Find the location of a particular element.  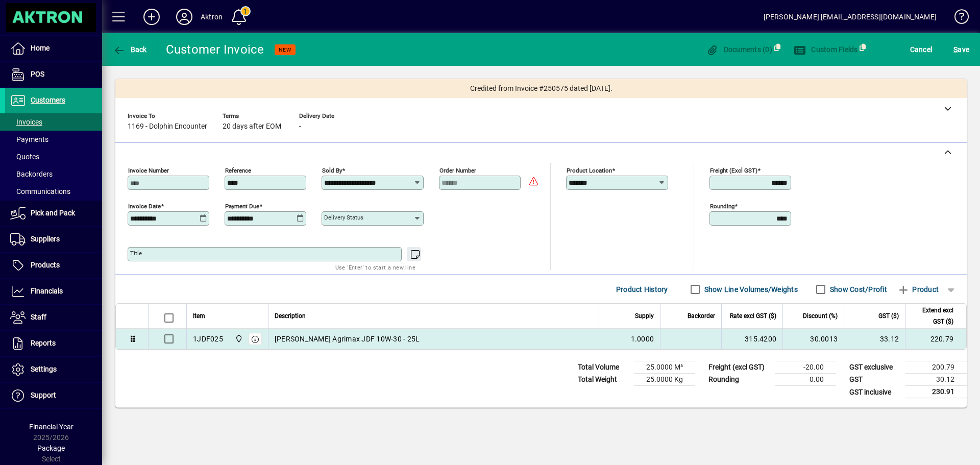

a: Products is located at coordinates (54, 265).